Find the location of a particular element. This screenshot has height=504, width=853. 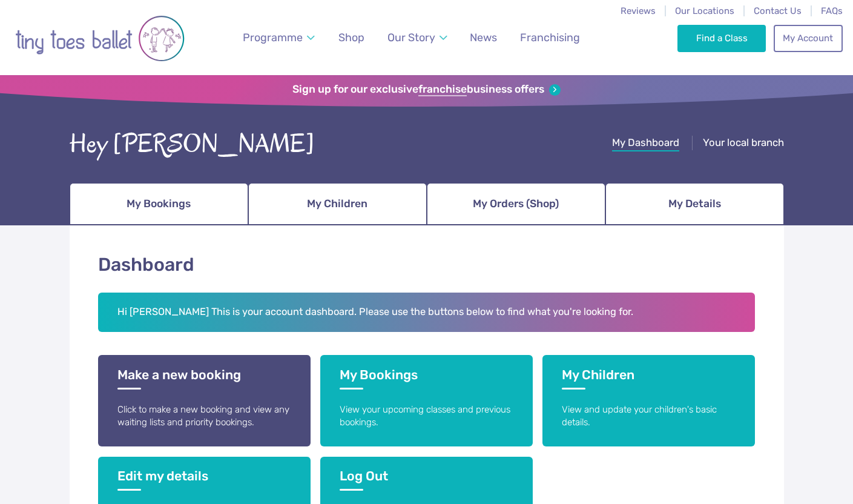

a: Our Story is located at coordinates (418, 38).